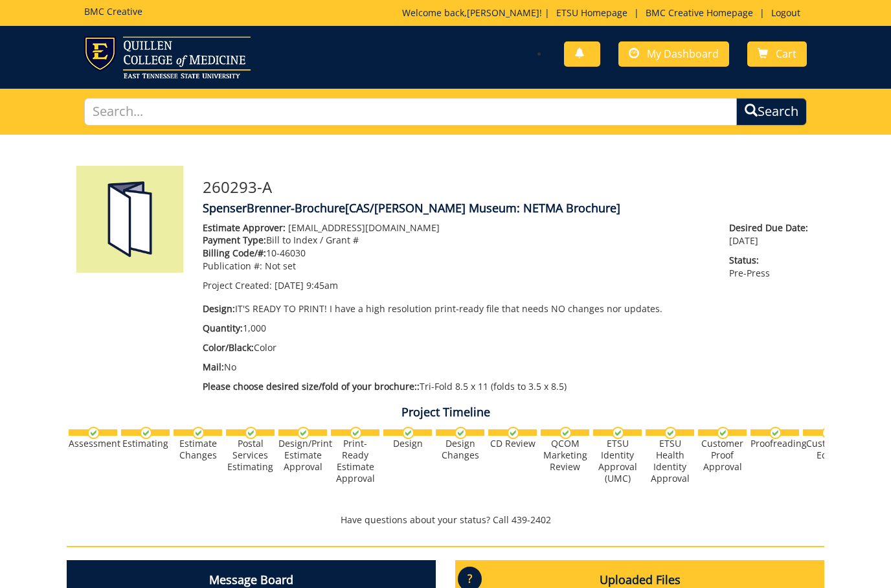 This screenshot has width=891, height=588. I want to click on div: Estimate Changes, so click(198, 449).